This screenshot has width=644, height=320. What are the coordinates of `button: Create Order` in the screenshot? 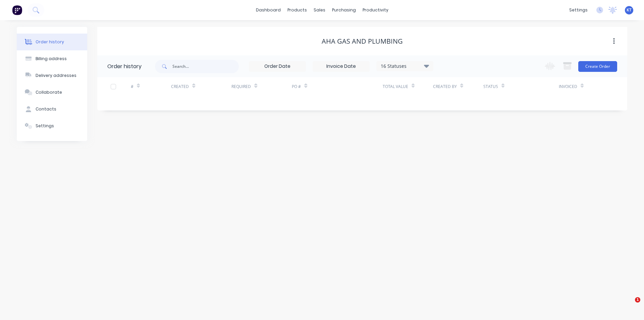 It's located at (597, 67).